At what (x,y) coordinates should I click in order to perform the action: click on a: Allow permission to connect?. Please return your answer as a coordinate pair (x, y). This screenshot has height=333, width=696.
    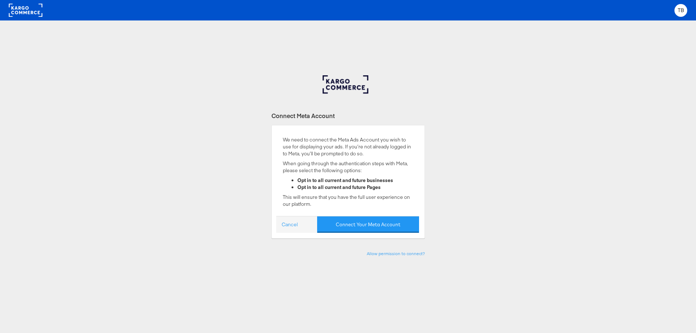
    Looking at the image, I should click on (396, 253).